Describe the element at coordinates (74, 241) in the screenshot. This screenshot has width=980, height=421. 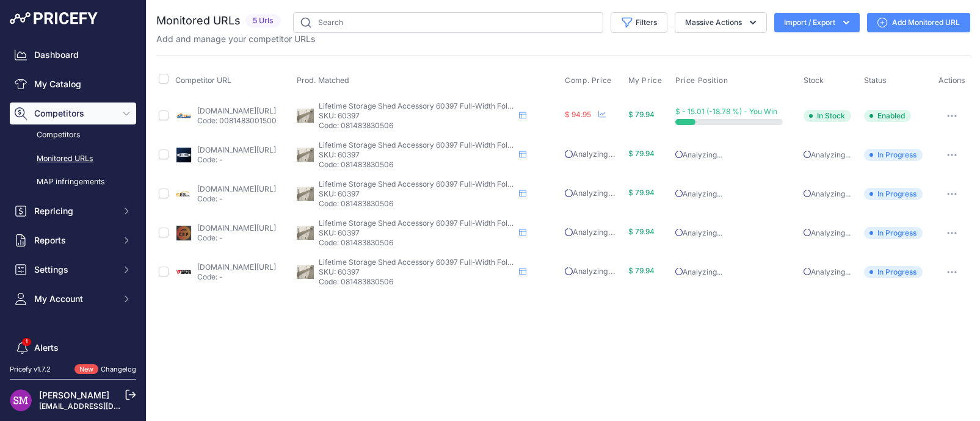
I see `span: Reports` at that location.